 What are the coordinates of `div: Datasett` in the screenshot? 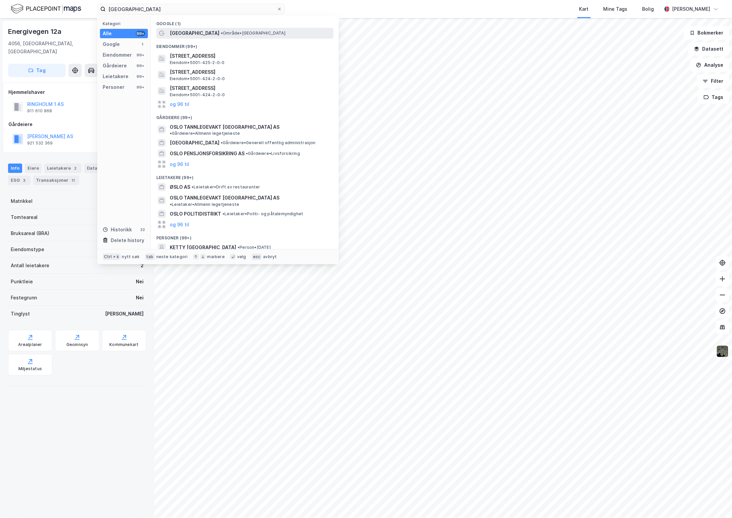 It's located at (101, 168).